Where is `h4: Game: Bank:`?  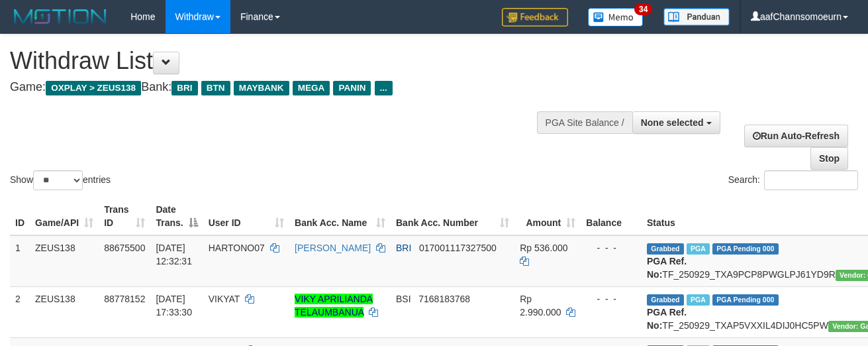 h4: Game: Bank: is located at coordinates (287, 87).